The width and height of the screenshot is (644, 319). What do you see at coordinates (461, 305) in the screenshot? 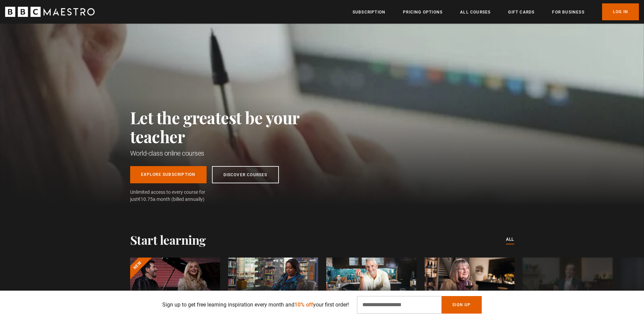
I see `button: Sign Up` at bounding box center [461, 305].